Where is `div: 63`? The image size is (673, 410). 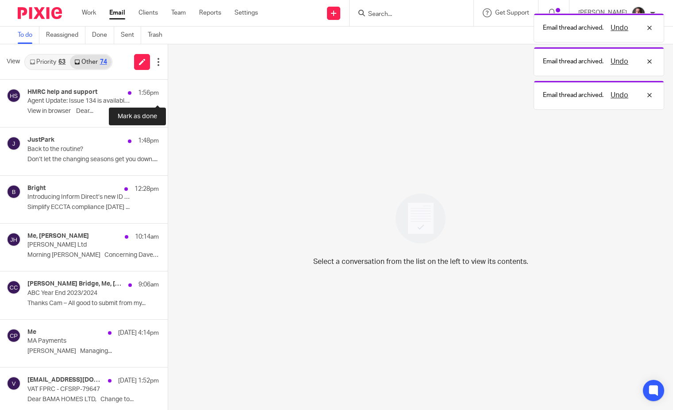 div: 63 is located at coordinates (62, 62).